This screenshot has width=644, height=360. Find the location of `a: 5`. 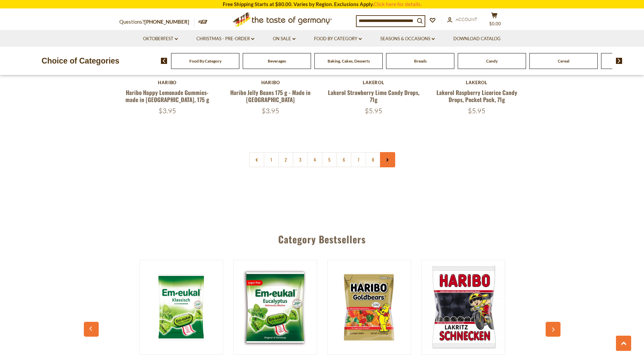

a: 5 is located at coordinates (329, 160).